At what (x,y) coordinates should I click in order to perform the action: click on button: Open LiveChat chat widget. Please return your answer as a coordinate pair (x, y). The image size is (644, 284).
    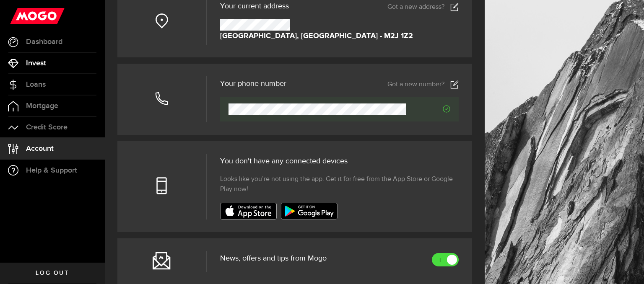
    Looking at the image, I should click on (19, 16).